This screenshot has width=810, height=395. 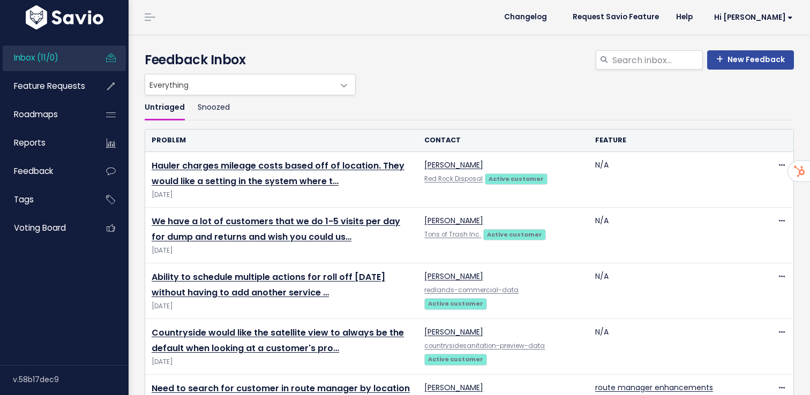 I want to click on a: New Feedback, so click(x=751, y=60).